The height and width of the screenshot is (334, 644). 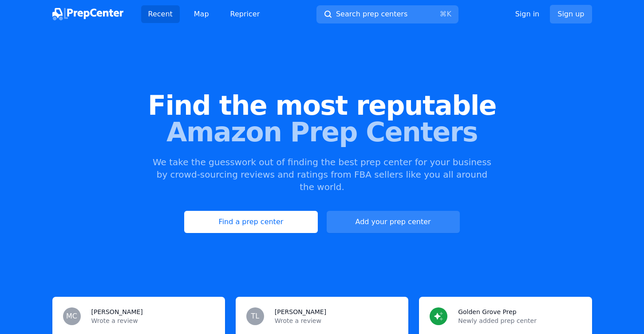 I want to click on span: Find the most reputable, so click(x=322, y=105).